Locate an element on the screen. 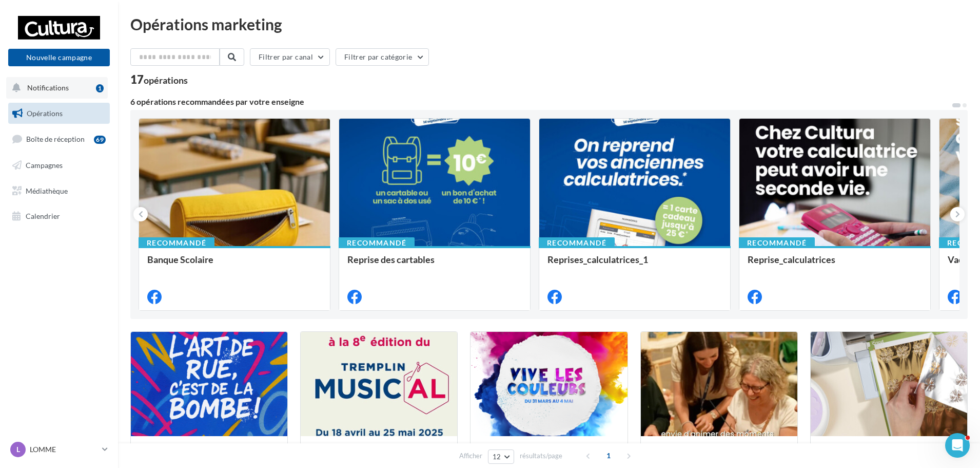  span: Afficher is located at coordinates (471, 456).